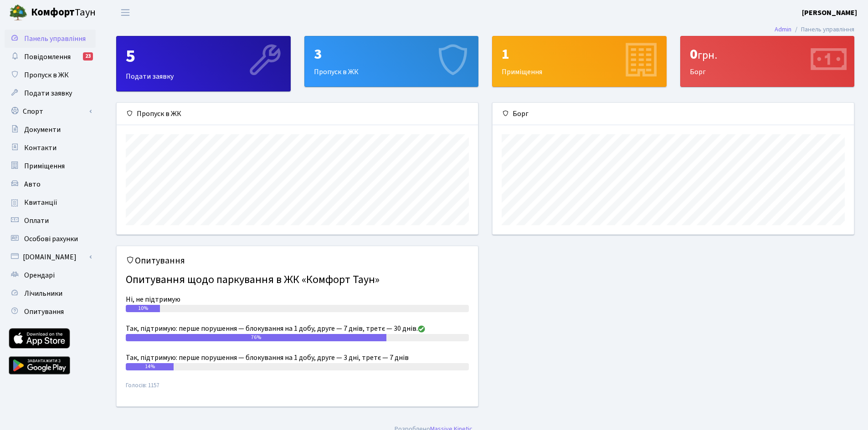 The width and height of the screenshot is (868, 430). What do you see at coordinates (44, 166) in the screenshot?
I see `span: Приміщення` at bounding box center [44, 166].